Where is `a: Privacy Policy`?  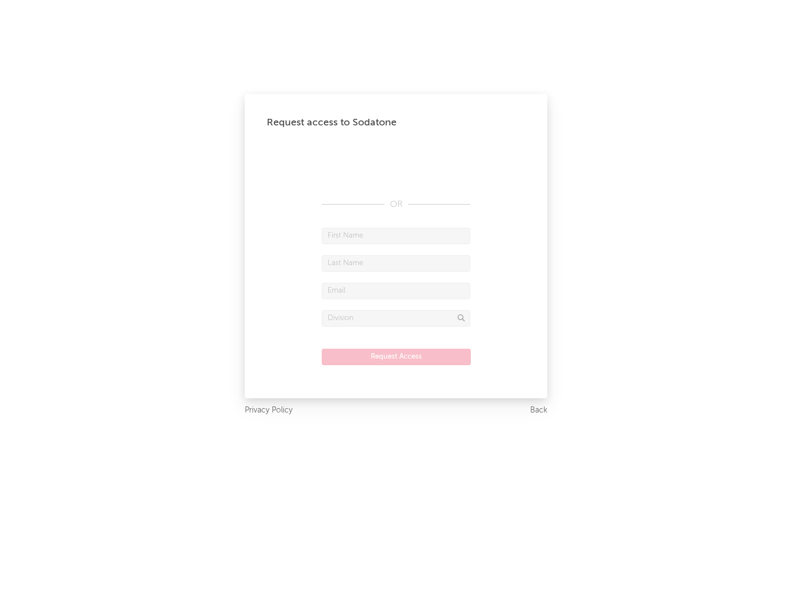 a: Privacy Policy is located at coordinates (268, 410).